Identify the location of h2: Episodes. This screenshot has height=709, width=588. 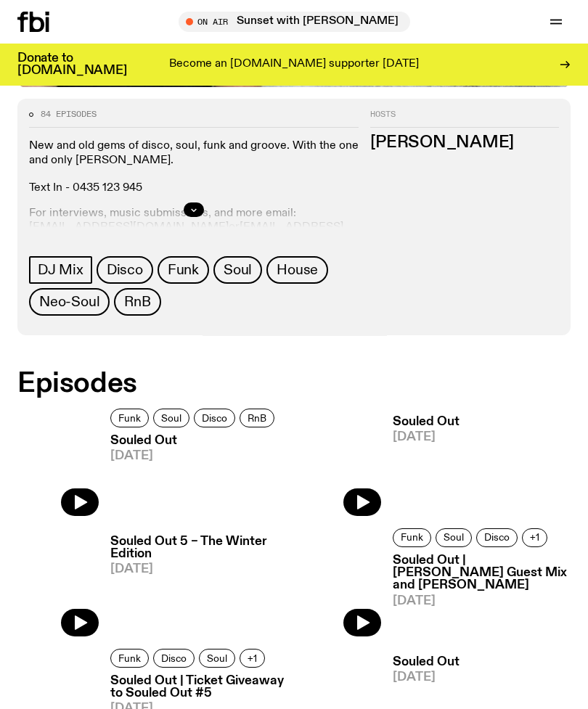
(294, 384).